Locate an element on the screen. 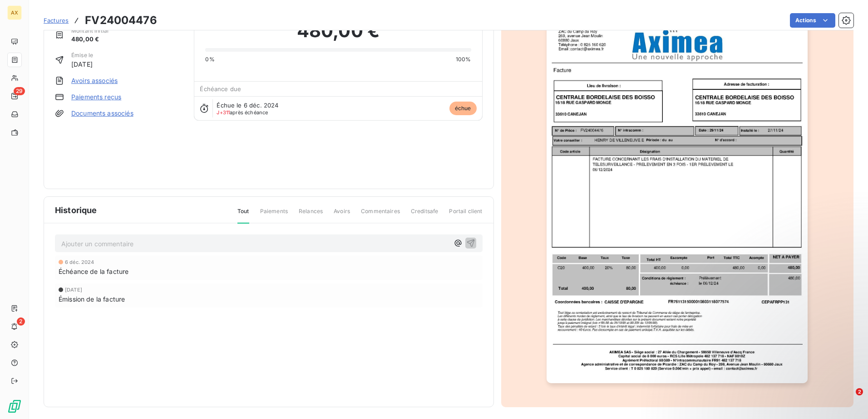  span: Portail client is located at coordinates (465, 215).